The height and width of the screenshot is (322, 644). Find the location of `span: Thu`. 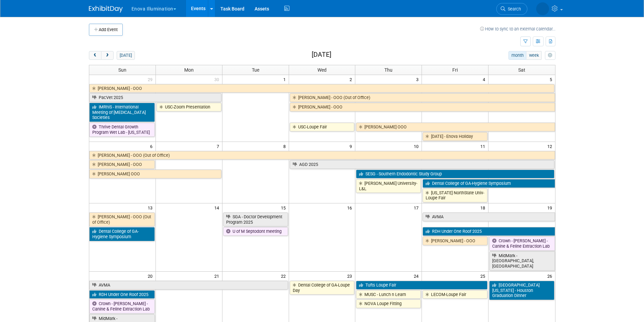

span: Thu is located at coordinates (388, 70).